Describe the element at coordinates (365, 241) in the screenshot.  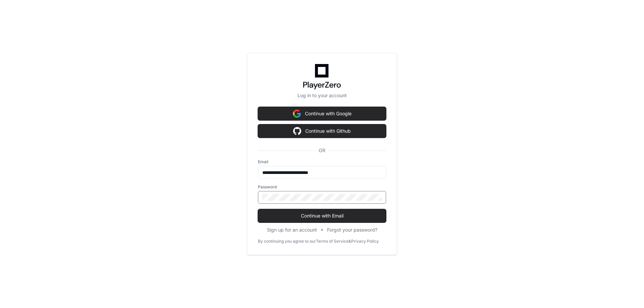
I see `a: Privacy Policy.` at that location.